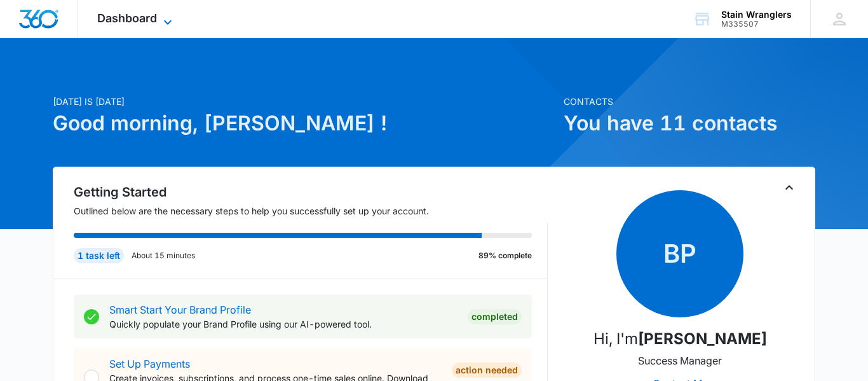 Image resolution: width=868 pixels, height=381 pixels. I want to click on div: Action Needed, so click(487, 370).